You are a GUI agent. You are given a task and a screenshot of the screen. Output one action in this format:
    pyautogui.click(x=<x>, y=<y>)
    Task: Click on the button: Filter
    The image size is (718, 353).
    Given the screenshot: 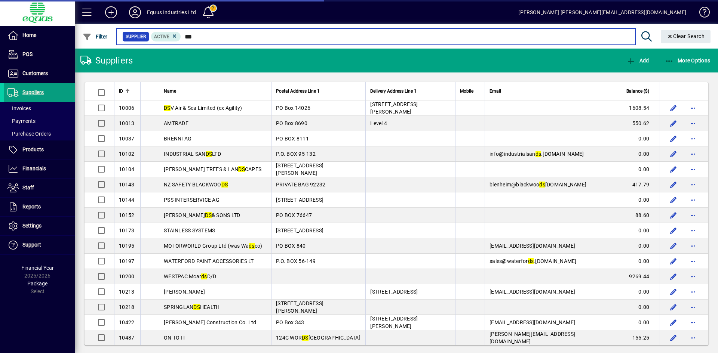 What is the action you would take?
    pyautogui.click(x=95, y=37)
    